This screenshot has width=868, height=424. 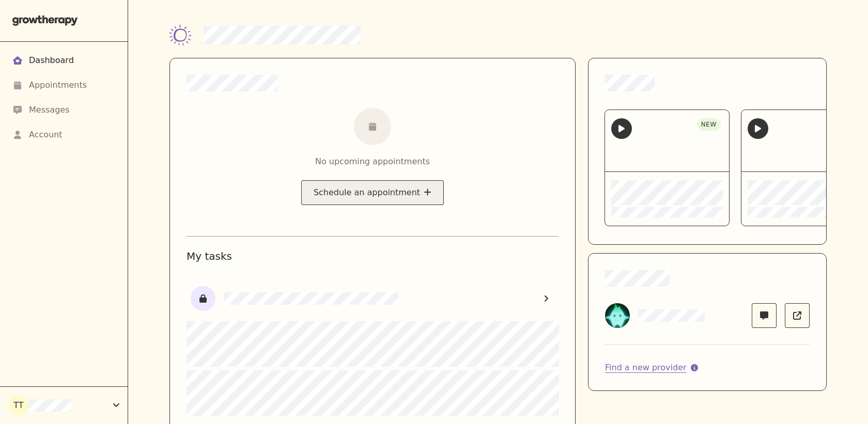 What do you see at coordinates (373, 162) in the screenshot?
I see `div: No upcoming appointments` at bounding box center [373, 162].